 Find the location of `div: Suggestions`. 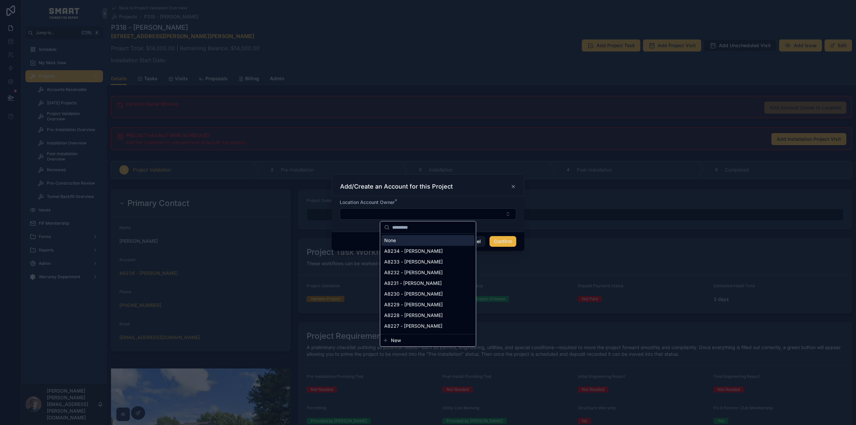

div: Suggestions is located at coordinates (428, 284).